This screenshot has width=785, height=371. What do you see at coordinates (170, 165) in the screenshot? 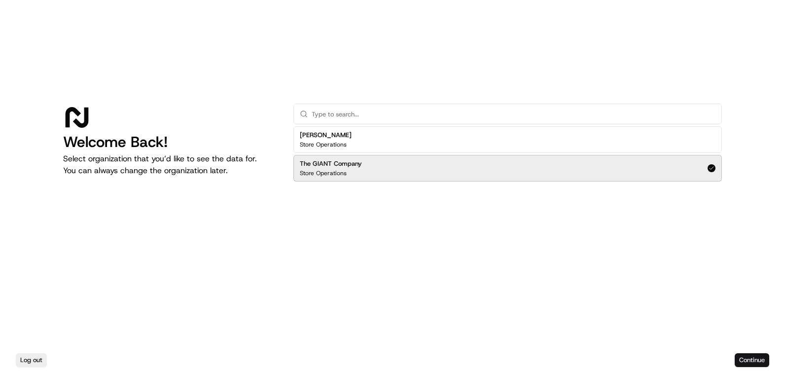
I see `p: Select organization that you’d like to see the data for. You can always change the organization l...` at bounding box center [170, 165].